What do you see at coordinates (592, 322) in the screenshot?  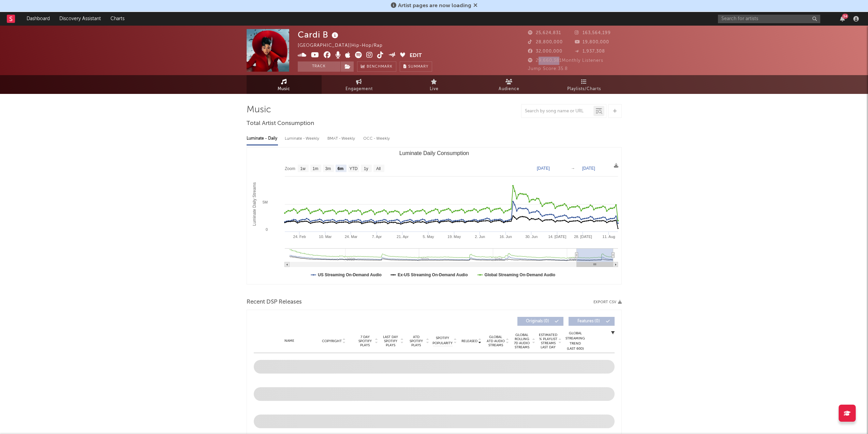 I see `button: Features(0)` at bounding box center [592, 322].